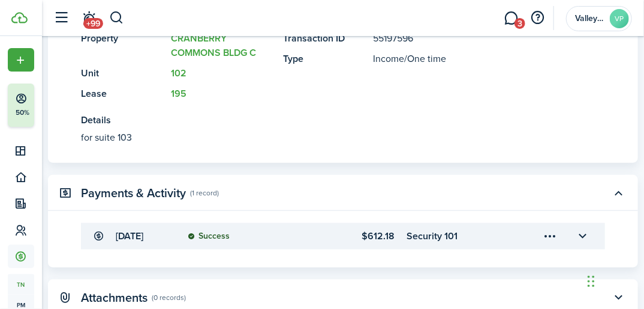 Image resolution: width=644 pixels, height=309 pixels. I want to click on panel-main-subtitle: (1 record), so click(204, 193).